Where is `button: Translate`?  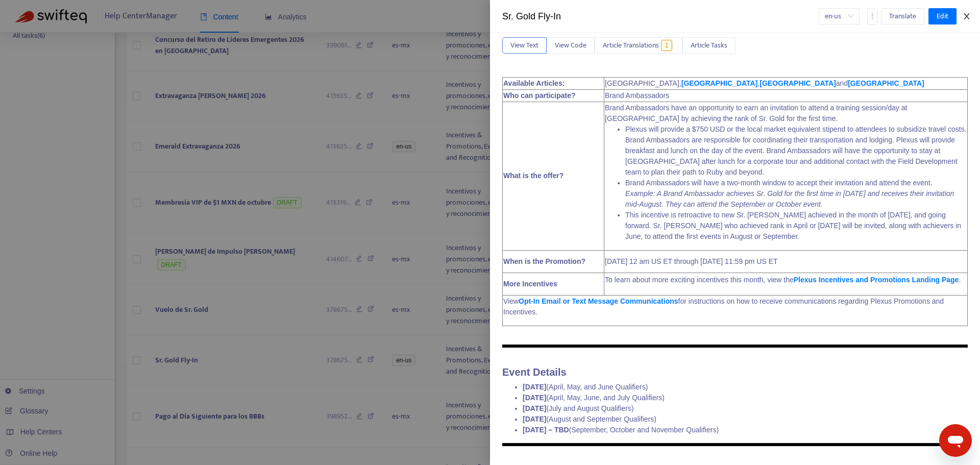
button: Translate is located at coordinates (903, 17).